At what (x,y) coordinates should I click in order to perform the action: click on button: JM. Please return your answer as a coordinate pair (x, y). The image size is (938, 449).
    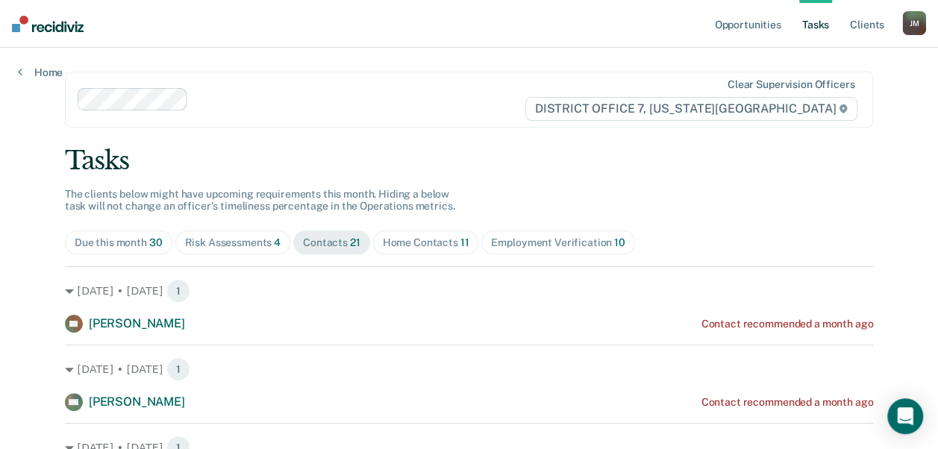
    Looking at the image, I should click on (914, 23).